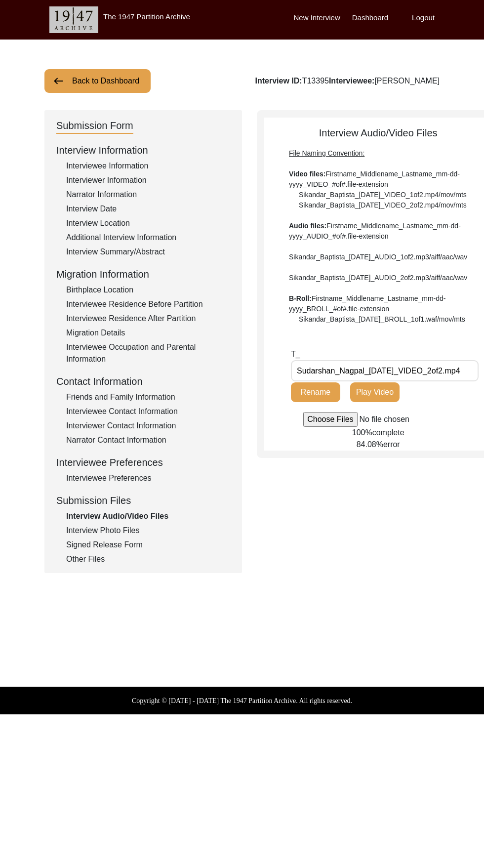  What do you see at coordinates (370, 18) in the screenshot?
I see `label: Dashboard` at bounding box center [370, 18].